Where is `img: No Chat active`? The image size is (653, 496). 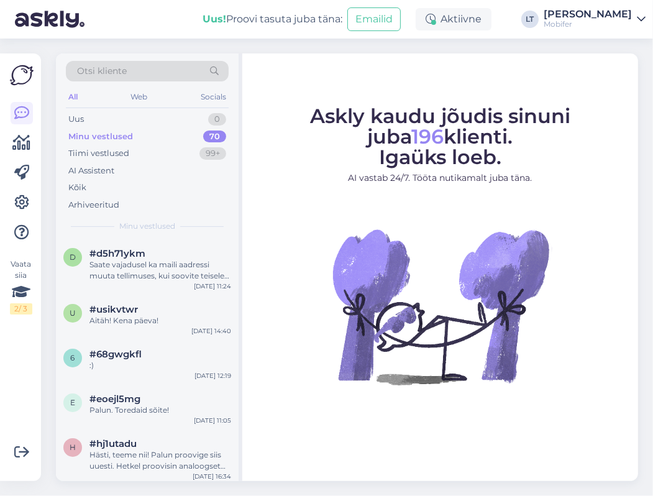
img: No Chat active is located at coordinates (441, 306).